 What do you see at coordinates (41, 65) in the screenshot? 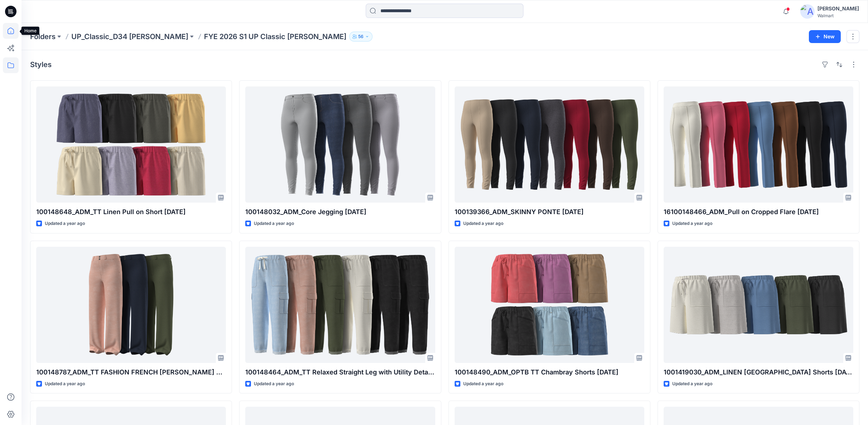
I see `h4: Styles` at bounding box center [41, 65].